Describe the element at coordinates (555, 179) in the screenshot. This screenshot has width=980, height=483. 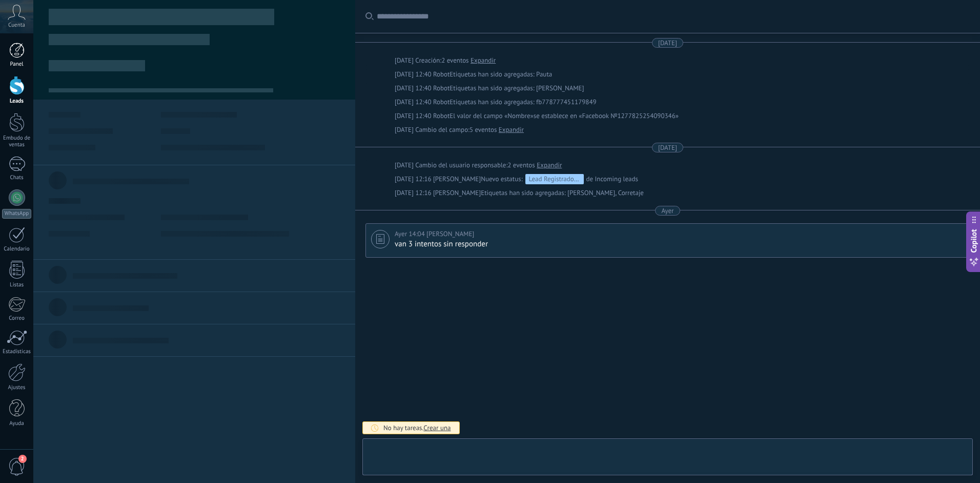
I see `div: Lead Registrado EB` at that location.